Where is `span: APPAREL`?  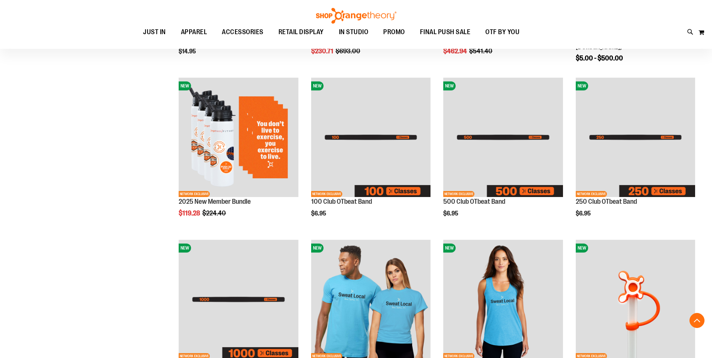
span: APPAREL is located at coordinates (194, 32).